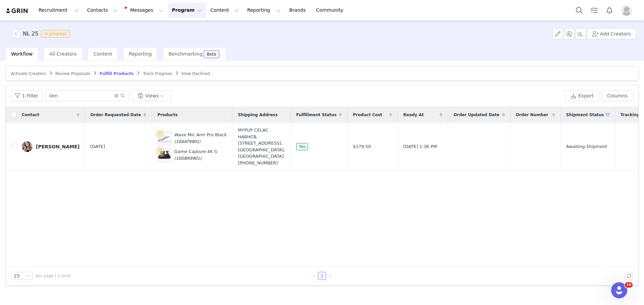 The image size is (644, 305). What do you see at coordinates (168, 115) in the screenshot?
I see `span: Products` at bounding box center [168, 115].